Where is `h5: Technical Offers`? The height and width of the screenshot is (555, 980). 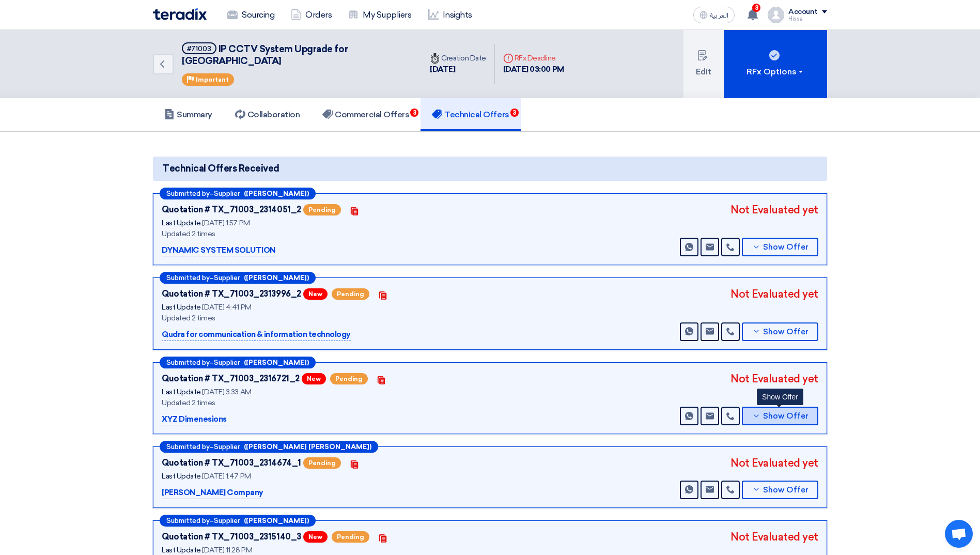 h5: Technical Offers is located at coordinates (470, 115).